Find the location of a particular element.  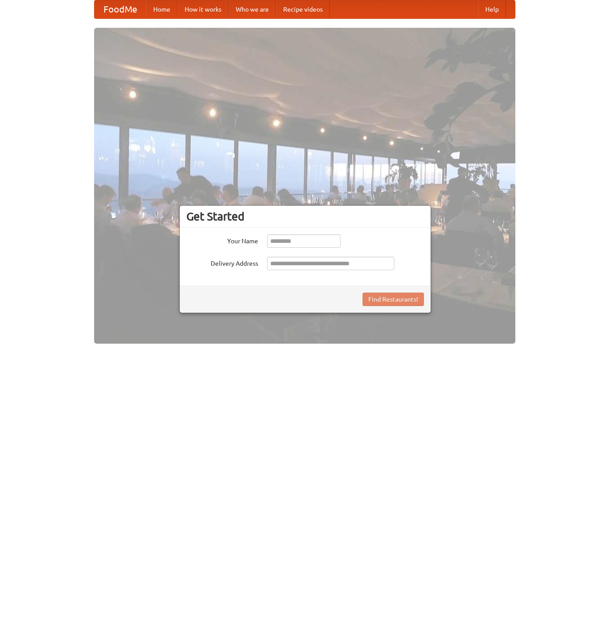

a: How it works is located at coordinates (203, 9).